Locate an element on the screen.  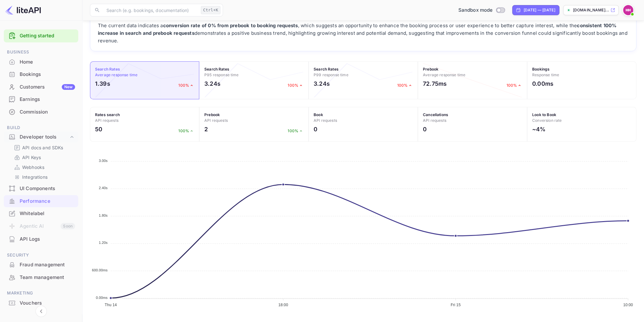
tspan: 18:00 is located at coordinates (283, 305).